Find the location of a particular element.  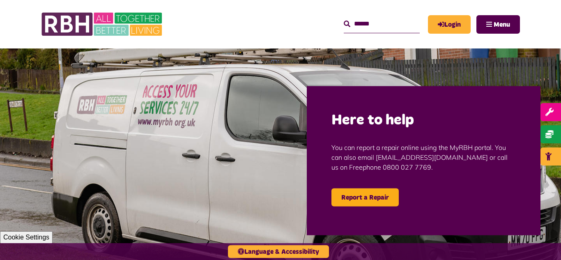

a: Report a Repair is located at coordinates (365, 197).